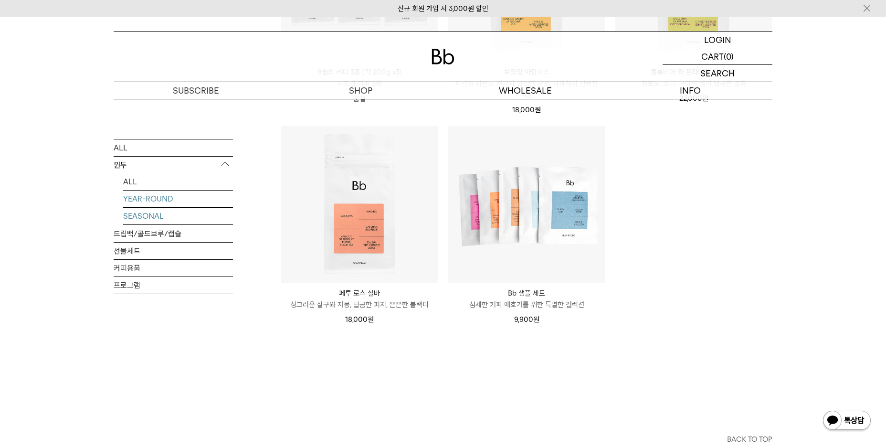  What do you see at coordinates (717, 73) in the screenshot?
I see `p: SEARCH` at bounding box center [717, 73].